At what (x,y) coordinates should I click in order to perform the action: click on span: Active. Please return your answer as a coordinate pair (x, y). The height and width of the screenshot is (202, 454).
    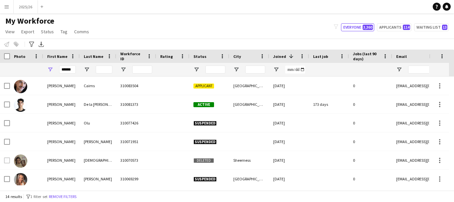
    Looking at the image, I should click on (204, 104).